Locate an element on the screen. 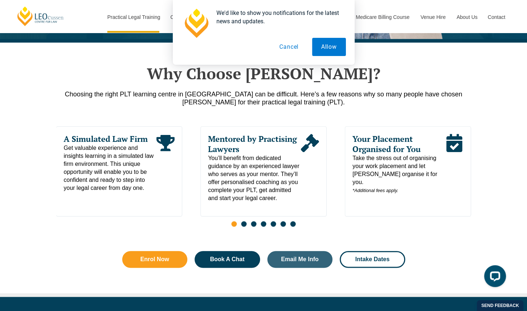 This screenshot has height=311, width=527. span: Your Placement Organised for You is located at coordinates (399, 144).